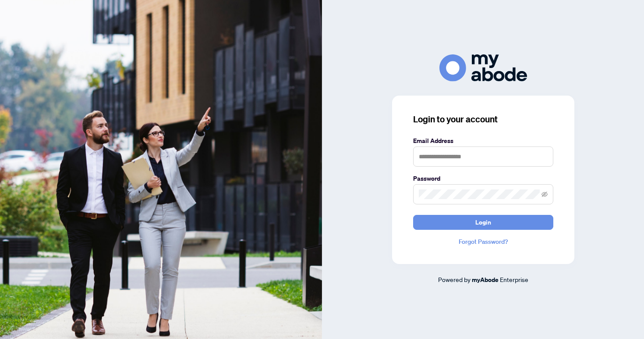  I want to click on a: myAbode, so click(485, 280).